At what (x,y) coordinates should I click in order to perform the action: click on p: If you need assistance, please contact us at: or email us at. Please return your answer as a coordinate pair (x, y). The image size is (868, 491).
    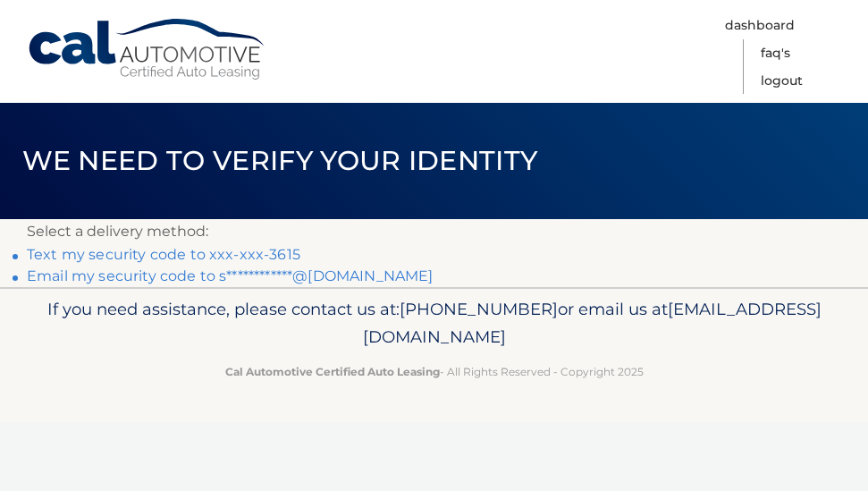
    Looking at the image, I should click on (434, 324).